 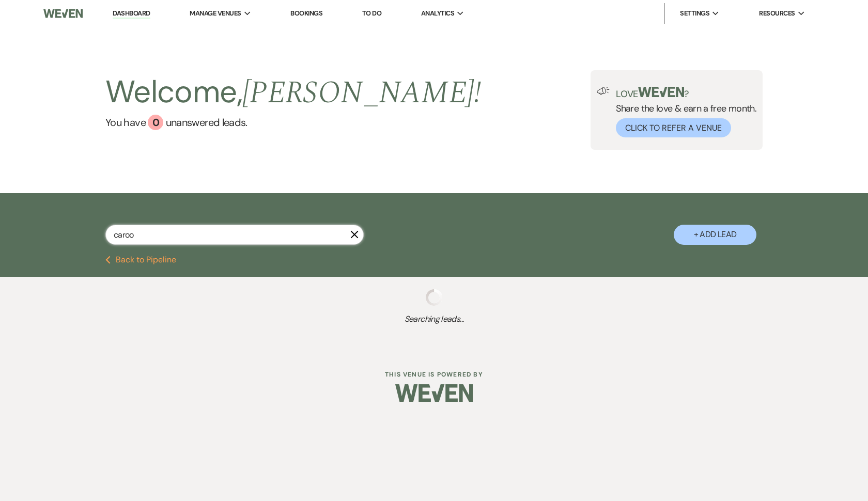 What do you see at coordinates (673, 128) in the screenshot?
I see `button: Click to Refer a Venue` at bounding box center [673, 128].